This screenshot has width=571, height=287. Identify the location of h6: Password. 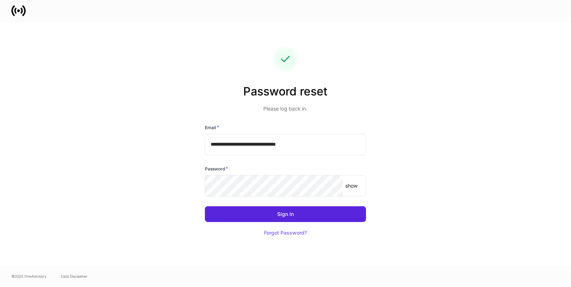
(216, 168).